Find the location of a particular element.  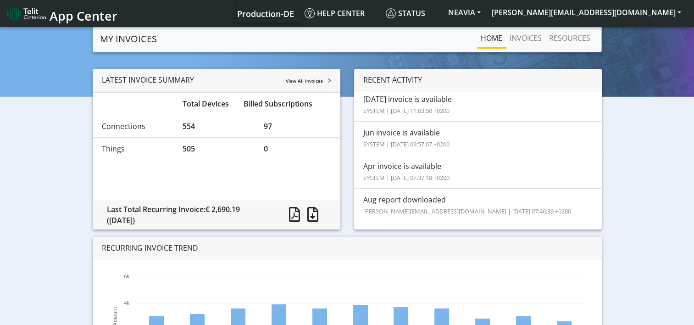

div: Connections is located at coordinates (135, 126).